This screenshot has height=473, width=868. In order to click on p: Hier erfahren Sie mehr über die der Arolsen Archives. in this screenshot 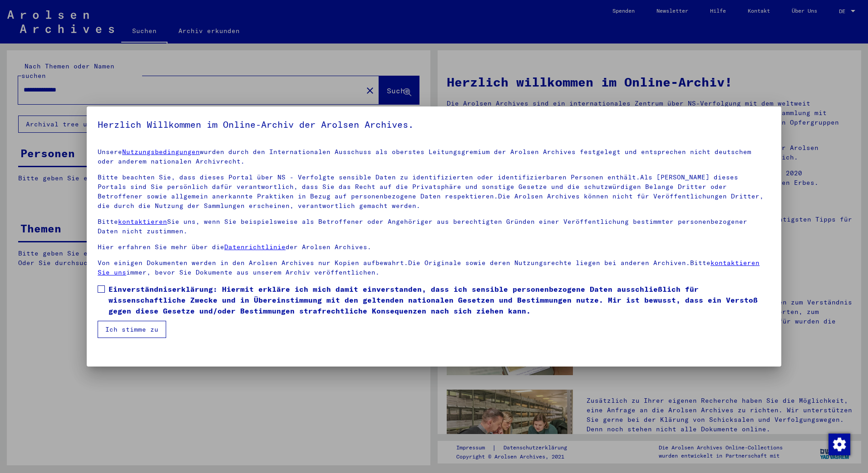, I will do `click(434, 247)`.